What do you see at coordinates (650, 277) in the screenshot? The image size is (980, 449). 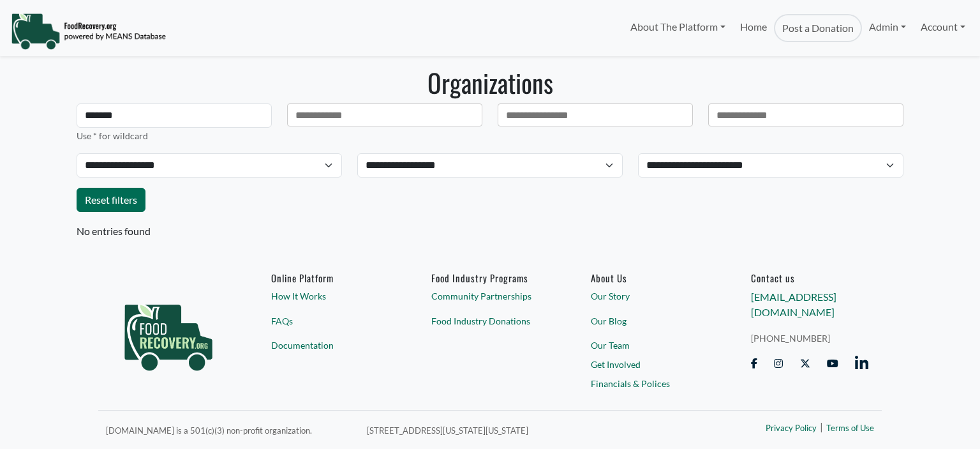 I see `h6: About Us` at bounding box center [650, 277].